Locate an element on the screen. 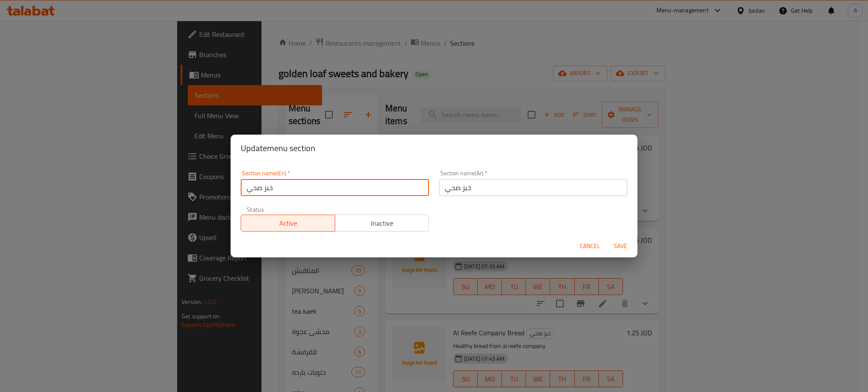 The width and height of the screenshot is (868, 392). input: Please enter section name(ar) is located at coordinates (533, 187).